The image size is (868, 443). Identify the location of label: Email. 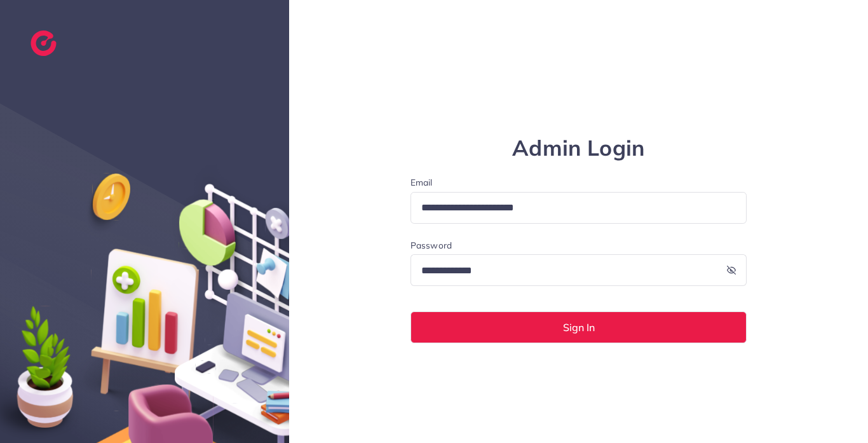
(579, 182).